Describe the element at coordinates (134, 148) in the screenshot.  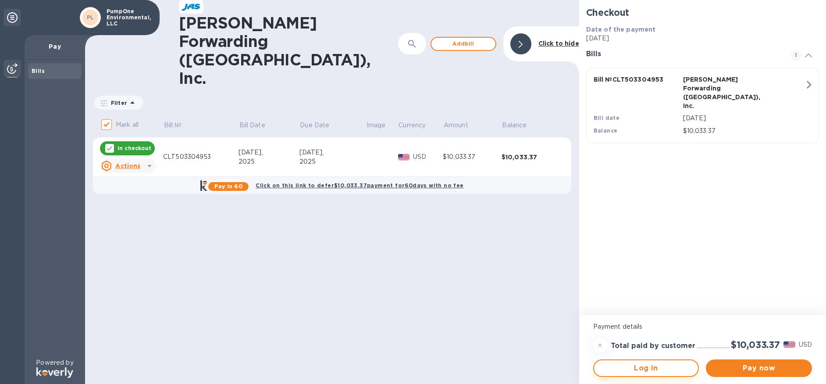
I see `p: In checkout` at that location.